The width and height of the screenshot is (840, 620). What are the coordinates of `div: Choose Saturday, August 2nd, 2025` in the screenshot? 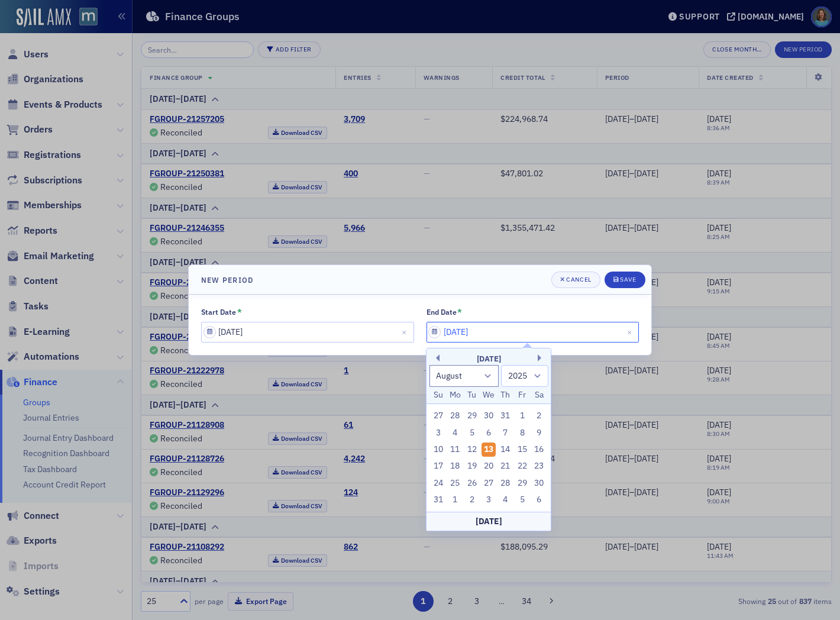 It's located at (539, 416).